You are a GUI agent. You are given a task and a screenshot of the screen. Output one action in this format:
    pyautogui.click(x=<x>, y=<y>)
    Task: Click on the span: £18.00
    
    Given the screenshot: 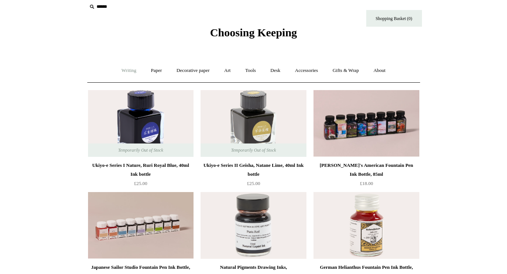 What is the action you would take?
    pyautogui.click(x=367, y=183)
    